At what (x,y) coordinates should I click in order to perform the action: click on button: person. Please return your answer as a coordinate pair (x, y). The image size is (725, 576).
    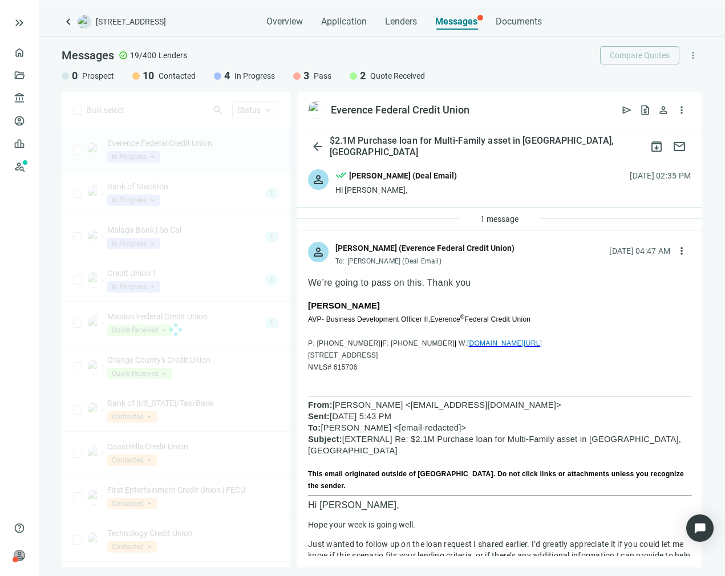
    Looking at the image, I should click on (663, 110).